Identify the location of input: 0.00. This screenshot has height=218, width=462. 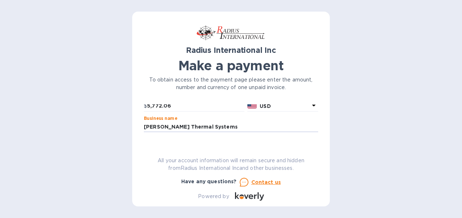
(196, 106).